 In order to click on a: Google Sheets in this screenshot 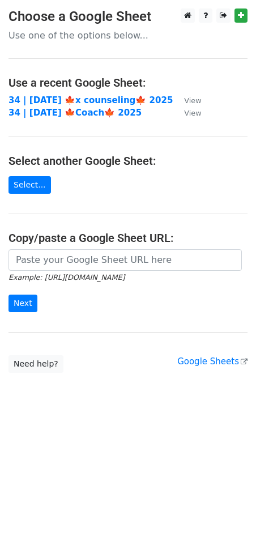, I will do `click(212, 361)`.